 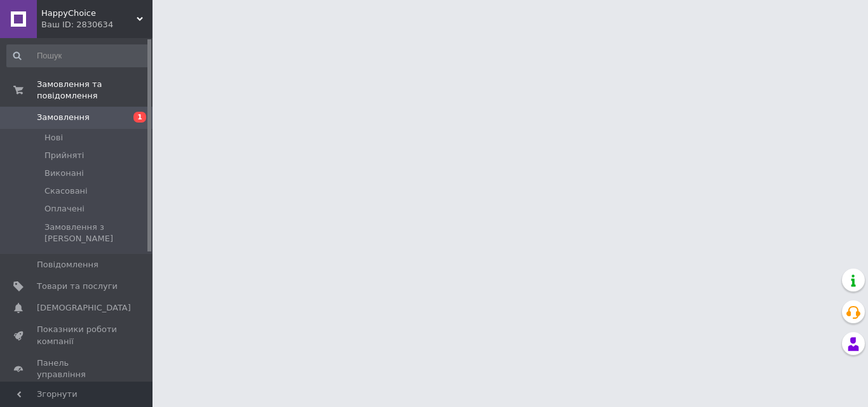 I want to click on span: HappyChoice, so click(x=89, y=13).